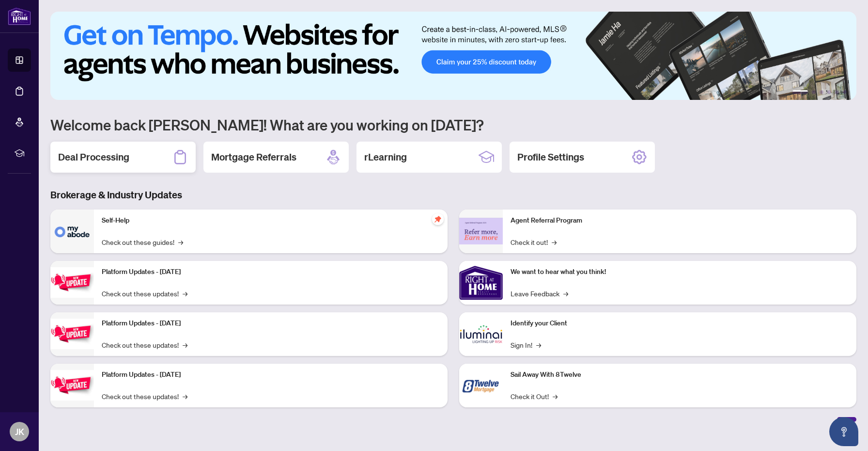 The height and width of the screenshot is (451, 868). What do you see at coordinates (93, 157) in the screenshot?
I see `h2: Deal Processing` at bounding box center [93, 157].